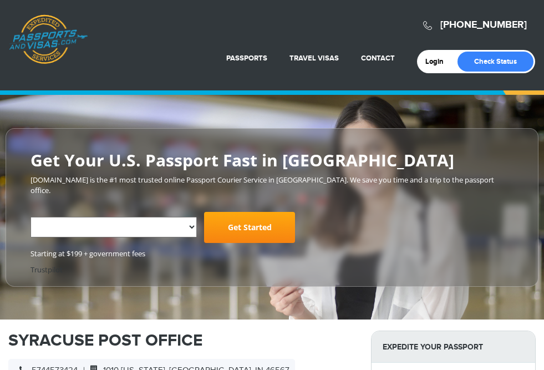 The width and height of the screenshot is (544, 370). What do you see at coordinates (181, 340) in the screenshot?
I see `h1: SYRACUSE POST OFFICE` at bounding box center [181, 340].